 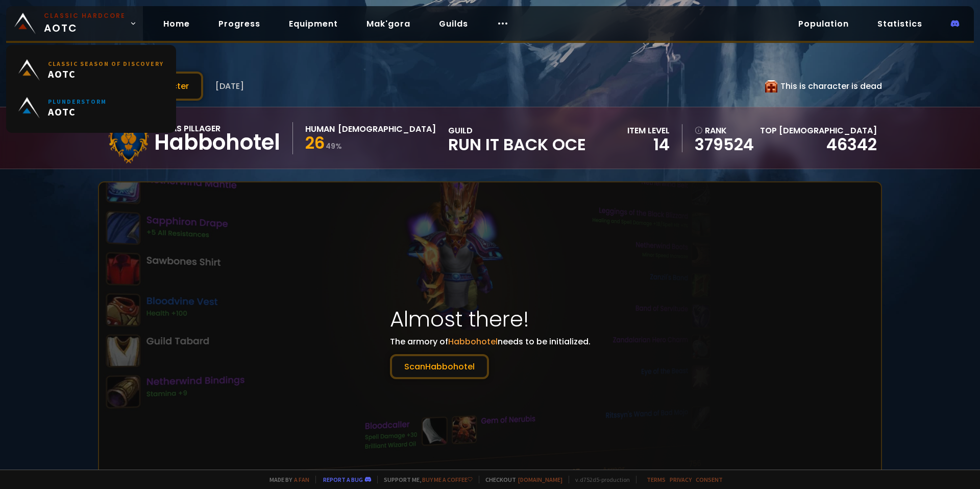 I want to click on a: Consent, so click(x=709, y=479).